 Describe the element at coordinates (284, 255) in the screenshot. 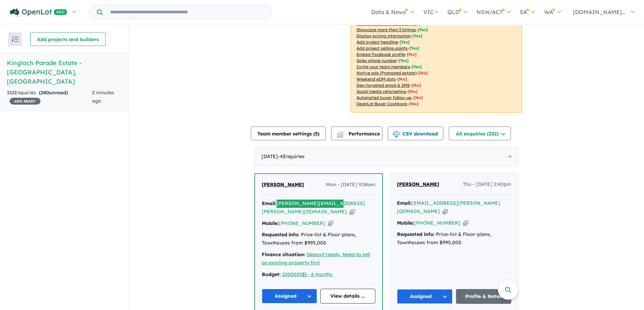

I see `strong: Finance situation:` at that location.